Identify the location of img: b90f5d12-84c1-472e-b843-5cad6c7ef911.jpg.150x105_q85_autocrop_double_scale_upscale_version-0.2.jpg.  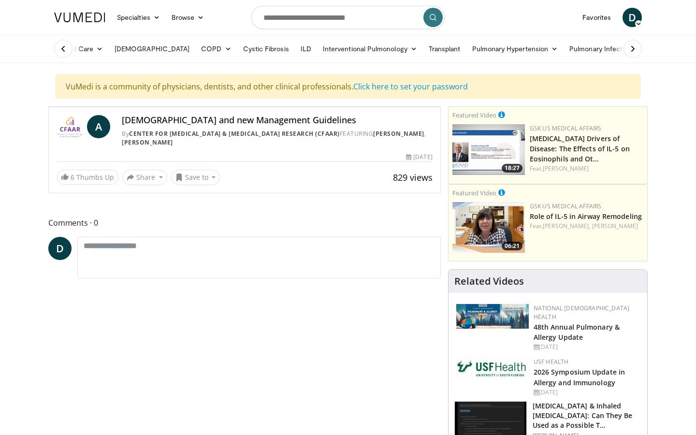
(492, 316).